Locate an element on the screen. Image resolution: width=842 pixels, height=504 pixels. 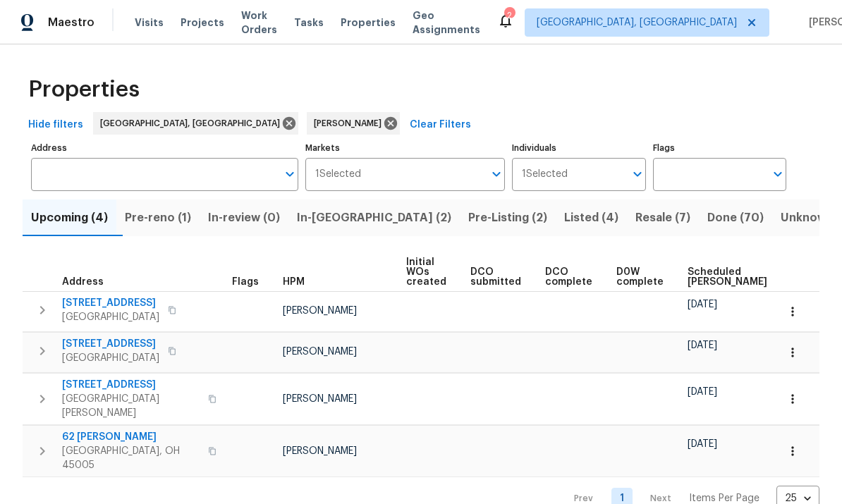
label: Address is located at coordinates (164, 148).